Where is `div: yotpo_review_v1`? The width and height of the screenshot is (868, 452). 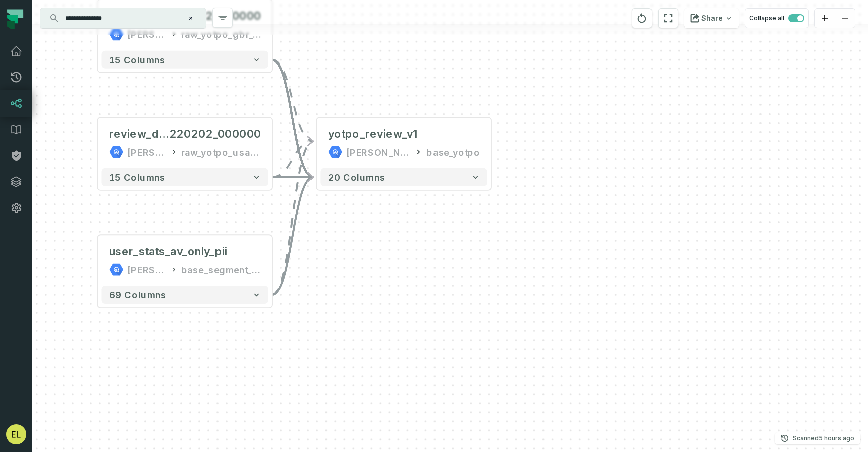 div: yotpo_review_v1 is located at coordinates (373, 133).